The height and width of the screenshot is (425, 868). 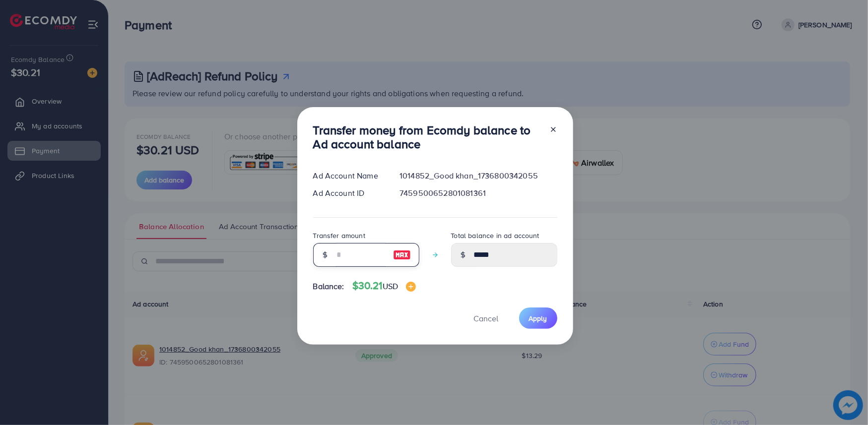 What do you see at coordinates (486, 319) in the screenshot?
I see `span: Cancel` at bounding box center [486, 319].